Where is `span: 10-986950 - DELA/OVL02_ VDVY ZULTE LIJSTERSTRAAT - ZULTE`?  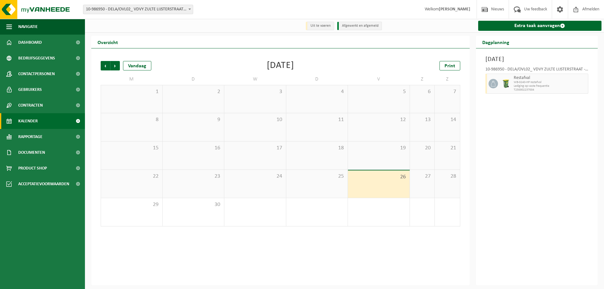
span: 10-986950 - DELA/OVL02_ VDVY ZULTE LIJSTERSTRAAT - ZULTE is located at coordinates (138, 9).